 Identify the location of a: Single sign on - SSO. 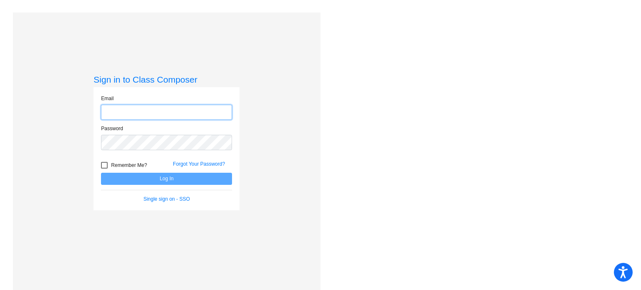
(167, 199).